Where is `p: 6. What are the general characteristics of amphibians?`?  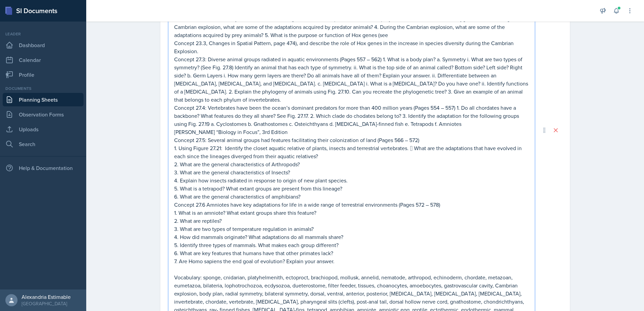
p: 6. What are the general characteristics of amphibians? is located at coordinates (352, 197).